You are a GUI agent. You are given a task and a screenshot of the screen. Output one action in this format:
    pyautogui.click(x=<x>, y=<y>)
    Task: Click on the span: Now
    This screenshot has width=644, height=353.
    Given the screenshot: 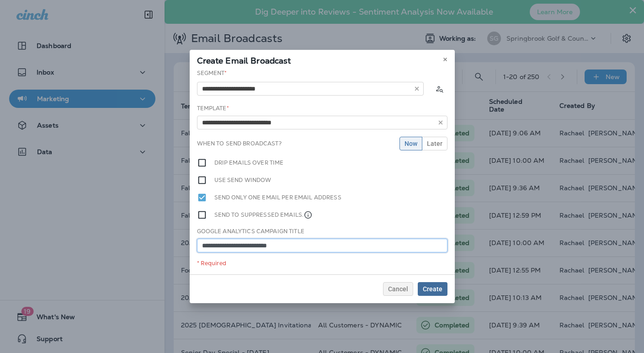 What is the action you would take?
    pyautogui.click(x=411, y=143)
    